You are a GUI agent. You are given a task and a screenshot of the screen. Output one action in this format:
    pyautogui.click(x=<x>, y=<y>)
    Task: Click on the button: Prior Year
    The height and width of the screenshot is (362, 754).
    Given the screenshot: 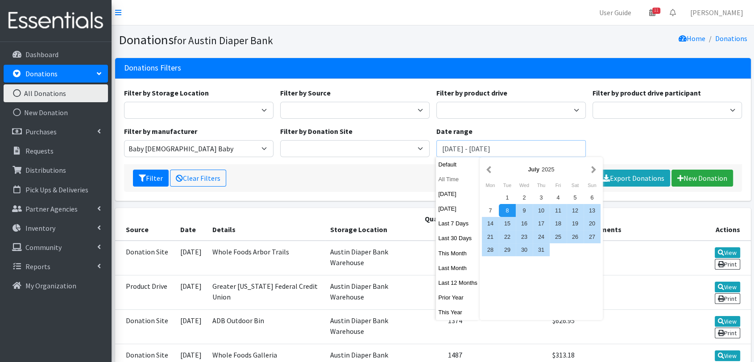 What is the action you would take?
    pyautogui.click(x=458, y=297)
    